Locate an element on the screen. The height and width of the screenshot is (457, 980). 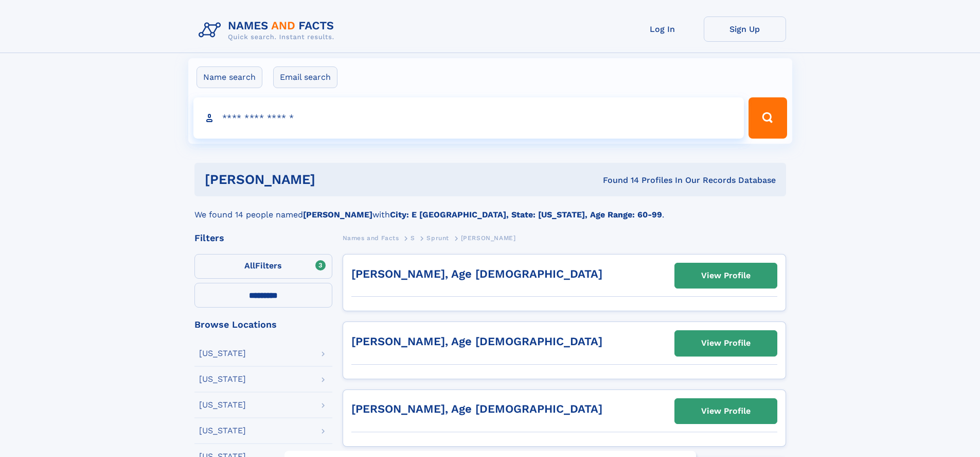
div: Found 14 Profiles In Our Records Database is located at coordinates (617, 180).